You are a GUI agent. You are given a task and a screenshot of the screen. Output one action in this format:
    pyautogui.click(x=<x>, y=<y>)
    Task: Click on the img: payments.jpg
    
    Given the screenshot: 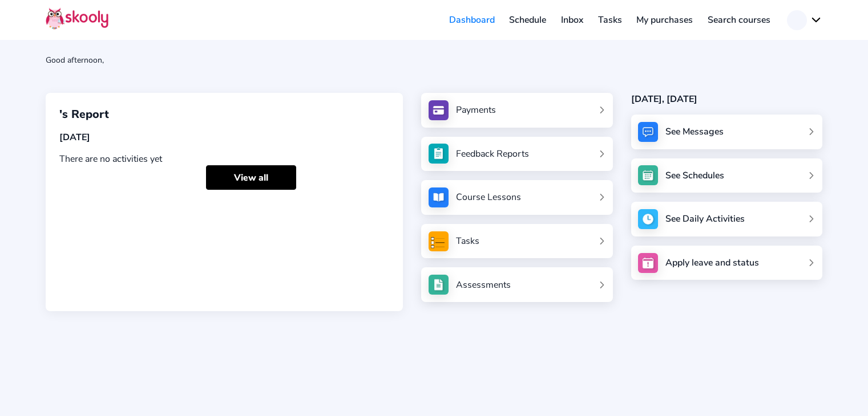 What is the action you would take?
    pyautogui.click(x=438, y=110)
    